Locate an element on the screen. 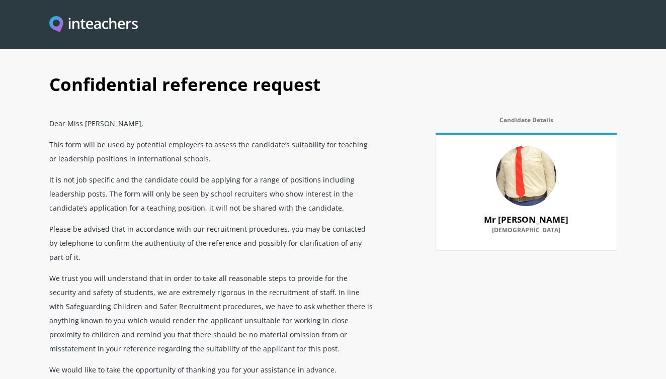 The width and height of the screenshot is (666, 379). img: Inteachers is located at coordinates (94, 25).